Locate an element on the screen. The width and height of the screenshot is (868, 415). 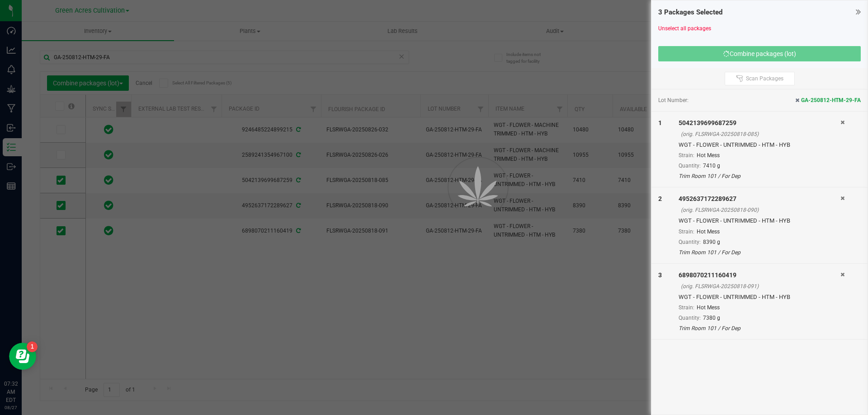
div: 4952637172289627 is located at coordinates (760, 199).